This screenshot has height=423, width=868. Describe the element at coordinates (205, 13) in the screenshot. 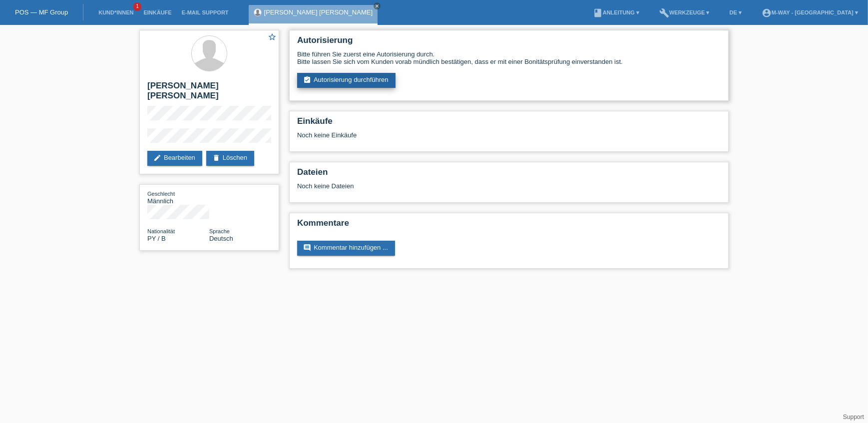

I see `a: E-Mail Support` at that location.